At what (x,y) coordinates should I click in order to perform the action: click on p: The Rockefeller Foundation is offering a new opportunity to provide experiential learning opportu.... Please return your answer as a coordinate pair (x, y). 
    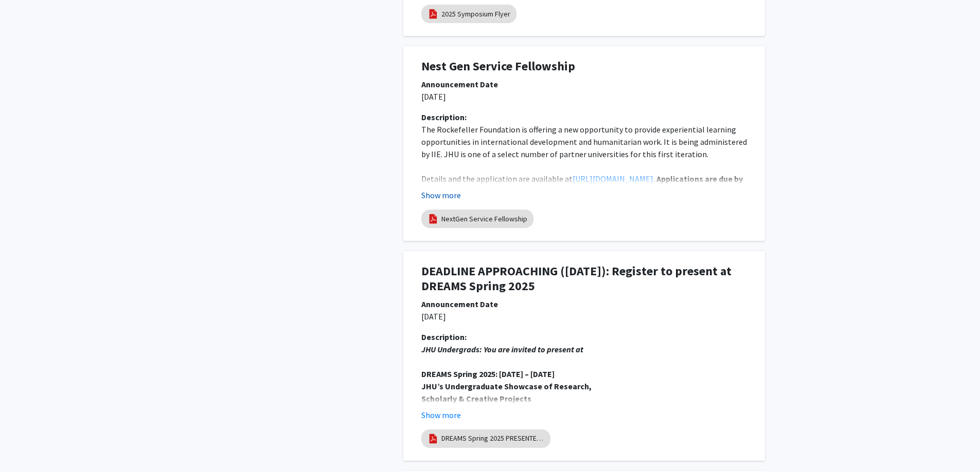
    Looking at the image, I should click on (584, 142).